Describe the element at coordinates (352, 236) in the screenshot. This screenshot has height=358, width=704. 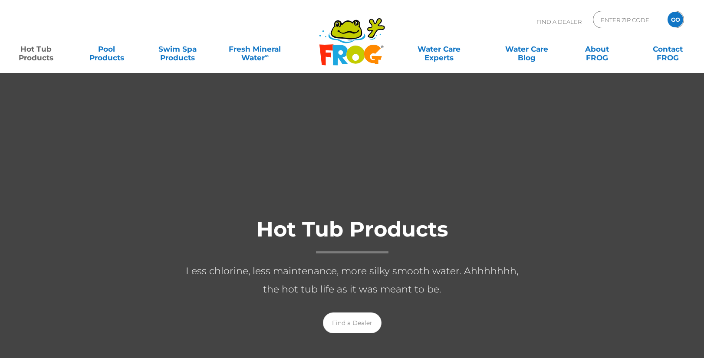
I see `h1: Hot Tub Products` at that location.